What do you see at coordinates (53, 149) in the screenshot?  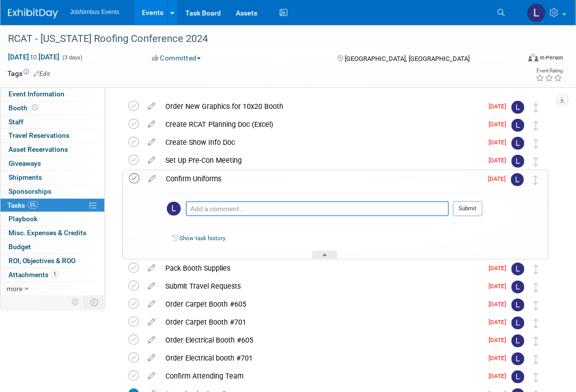 I see `a: Asset Reservations` at bounding box center [53, 149].